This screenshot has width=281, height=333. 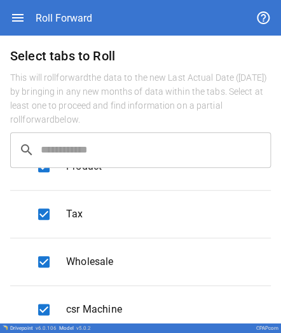 I want to click on div: Drivepoint, so click(x=33, y=328).